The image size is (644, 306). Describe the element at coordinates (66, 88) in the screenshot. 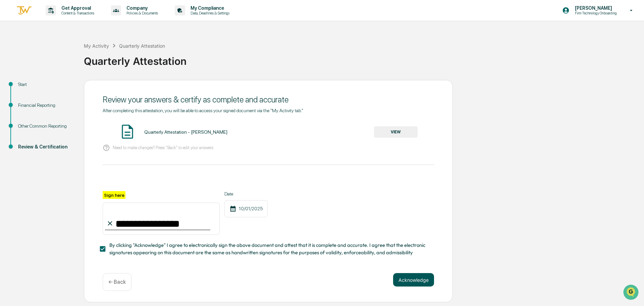

I see `a: 🗄️Attestations` at that location.